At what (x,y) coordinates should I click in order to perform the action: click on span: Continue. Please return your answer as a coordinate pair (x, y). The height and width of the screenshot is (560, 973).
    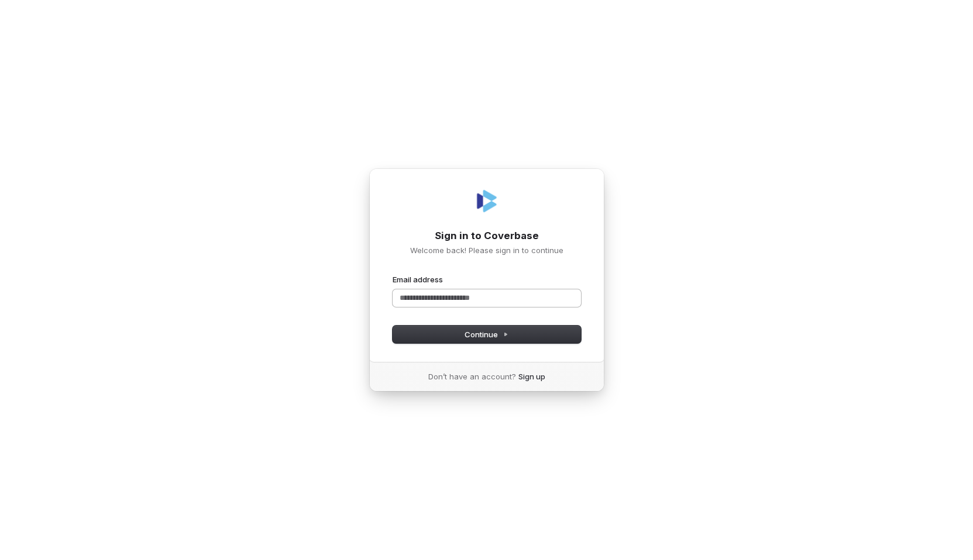
    Looking at the image, I should click on (486, 334).